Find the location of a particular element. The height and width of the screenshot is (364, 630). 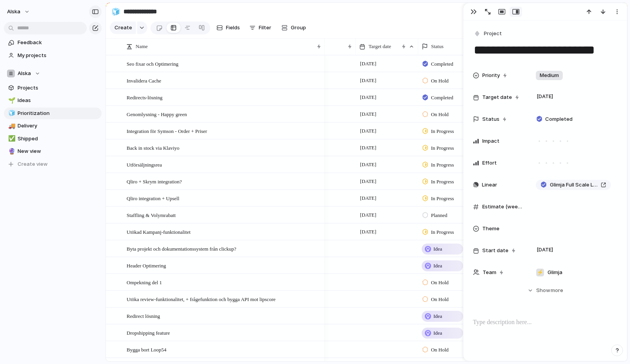

div: 🧊Prioritization is located at coordinates (53, 114).